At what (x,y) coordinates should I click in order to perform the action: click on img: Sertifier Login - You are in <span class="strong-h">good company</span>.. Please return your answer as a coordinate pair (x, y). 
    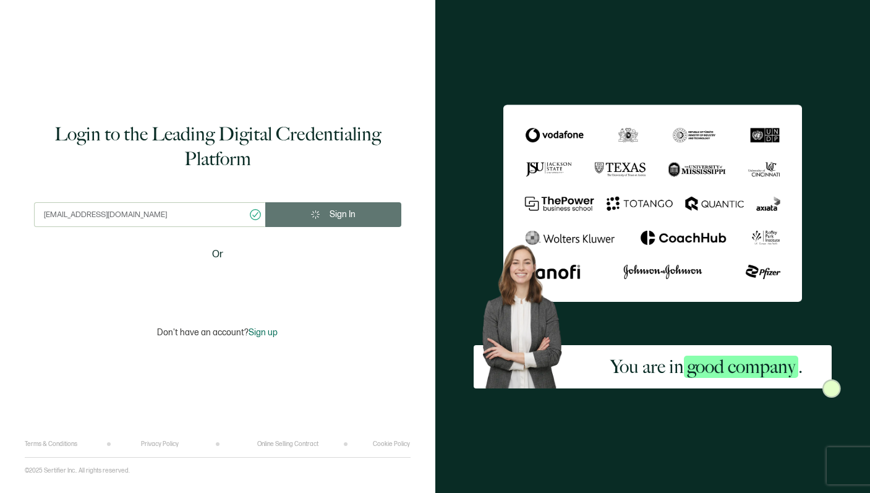
    Looking at the image, I should click on (653, 203).